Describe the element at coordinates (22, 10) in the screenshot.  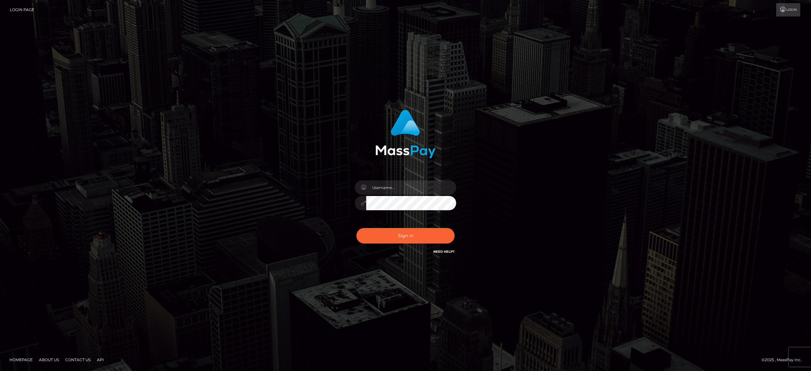
I see `a: Login Page` at that location.